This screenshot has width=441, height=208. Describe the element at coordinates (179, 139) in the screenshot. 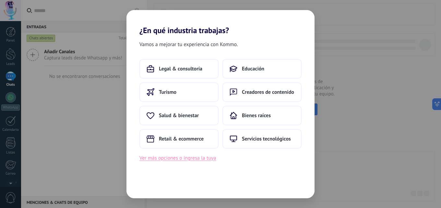

I see `button: Retail & ecommerce` at that location.